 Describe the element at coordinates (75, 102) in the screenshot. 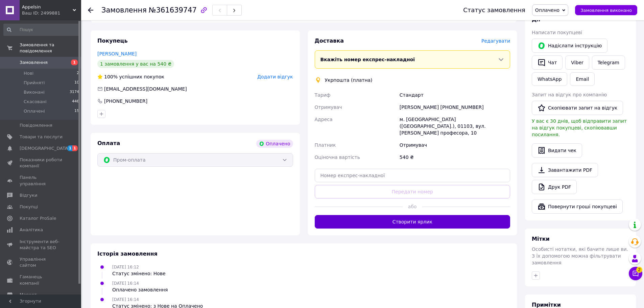

I see `span: 446` at that location.